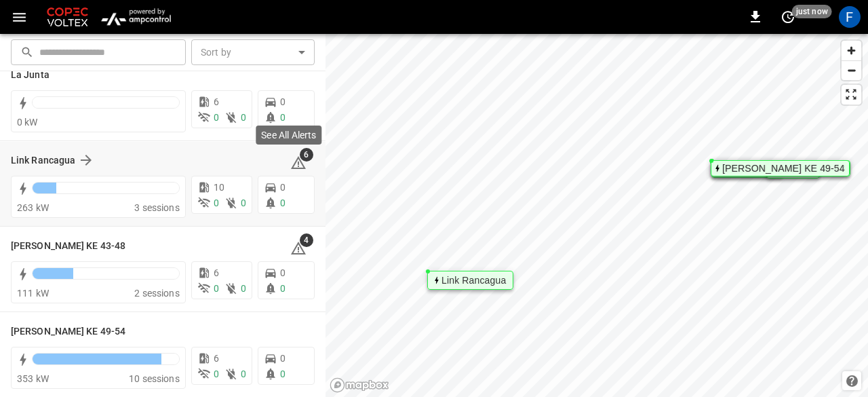 The height and width of the screenshot is (397, 868). Describe the element at coordinates (68, 246) in the screenshot. I see `h6: Loza Colon KE 43-48` at that location.